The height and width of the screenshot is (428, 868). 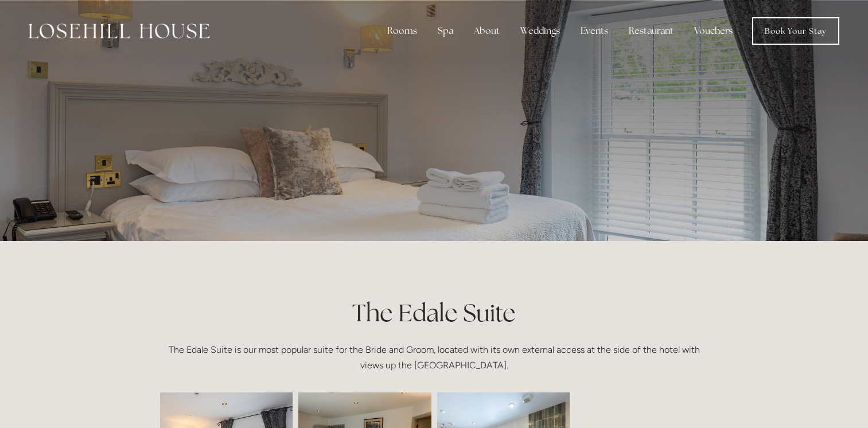 I want to click on p: The Edale Suite is our most popular suite for the Bride and Groom, located with its own external ..., so click(x=434, y=358).